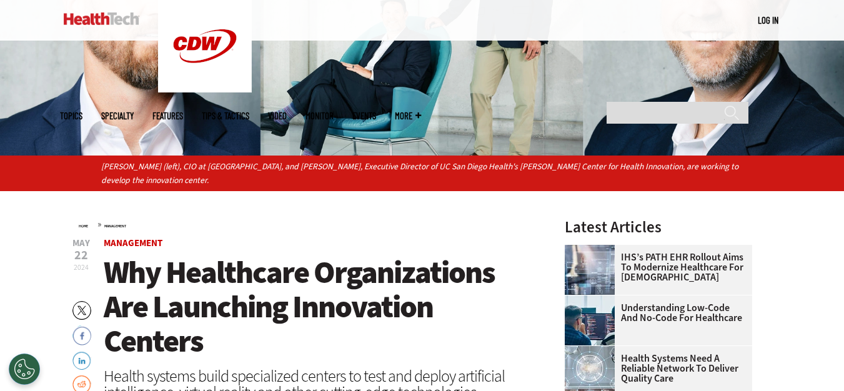  Describe the element at coordinates (167, 116) in the screenshot. I see `a: Features` at that location.